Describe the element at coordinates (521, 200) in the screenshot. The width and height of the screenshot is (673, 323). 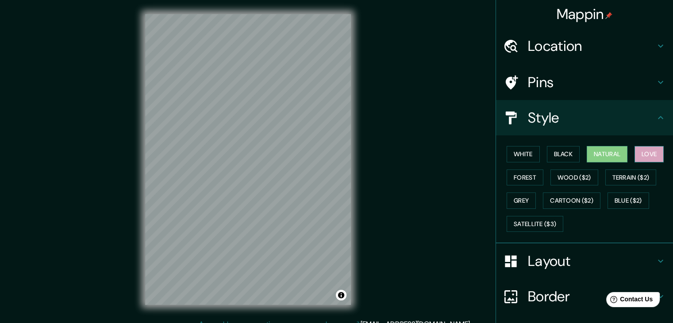
I see `button: Grey` at that location.